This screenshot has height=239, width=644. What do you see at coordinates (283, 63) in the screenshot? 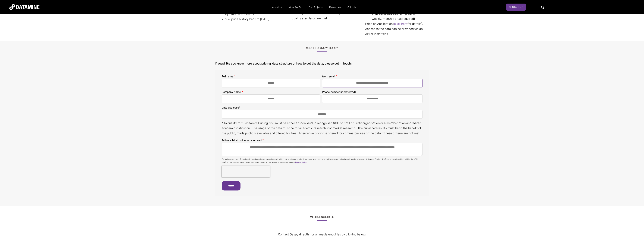
I see `span: If you’d like you know more about pricing, data structure or how to get the data, please get in t...` at bounding box center [283, 63].